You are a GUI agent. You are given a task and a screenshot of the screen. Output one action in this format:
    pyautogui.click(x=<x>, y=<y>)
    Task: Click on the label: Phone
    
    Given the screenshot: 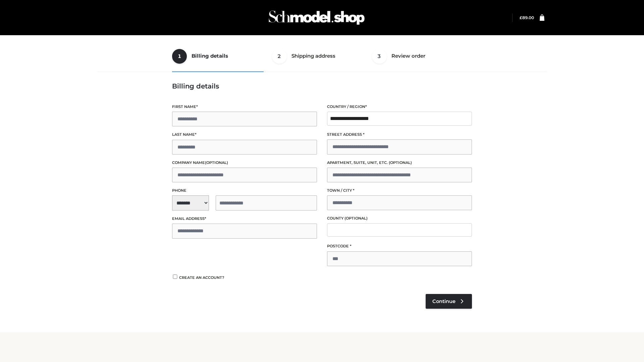 What is the action you would take?
    pyautogui.click(x=244, y=190)
    